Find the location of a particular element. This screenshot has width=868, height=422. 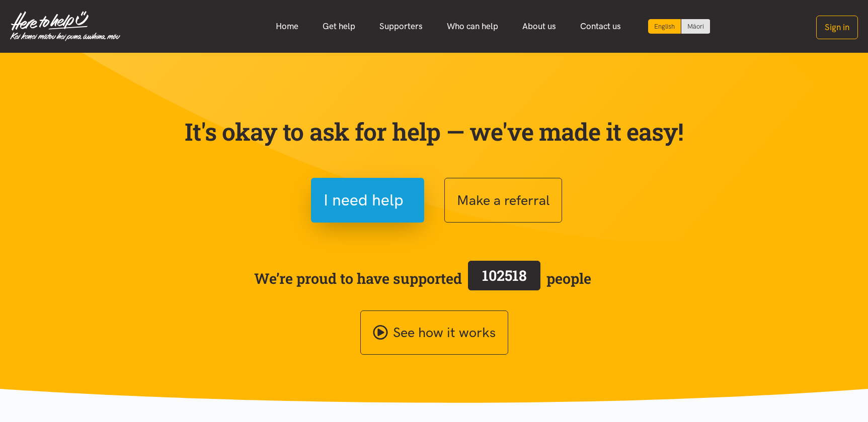

button: Make a referral is located at coordinates (503, 200).